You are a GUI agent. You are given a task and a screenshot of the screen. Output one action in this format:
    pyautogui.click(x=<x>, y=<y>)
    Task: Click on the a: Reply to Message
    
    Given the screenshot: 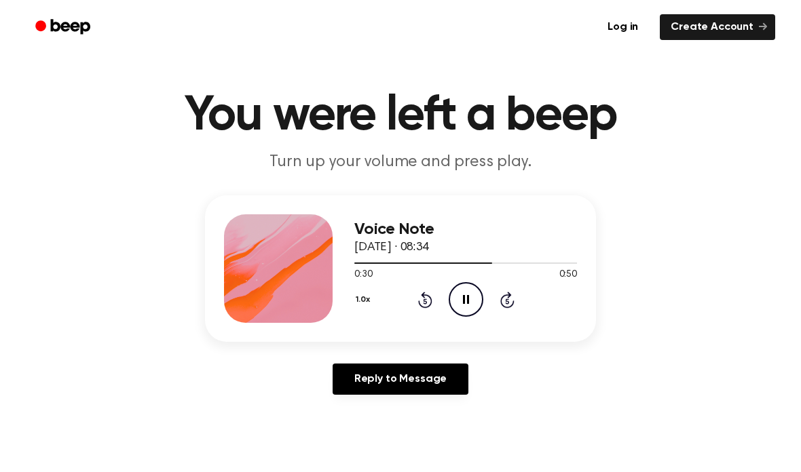 What is the action you would take?
    pyautogui.click(x=400, y=379)
    